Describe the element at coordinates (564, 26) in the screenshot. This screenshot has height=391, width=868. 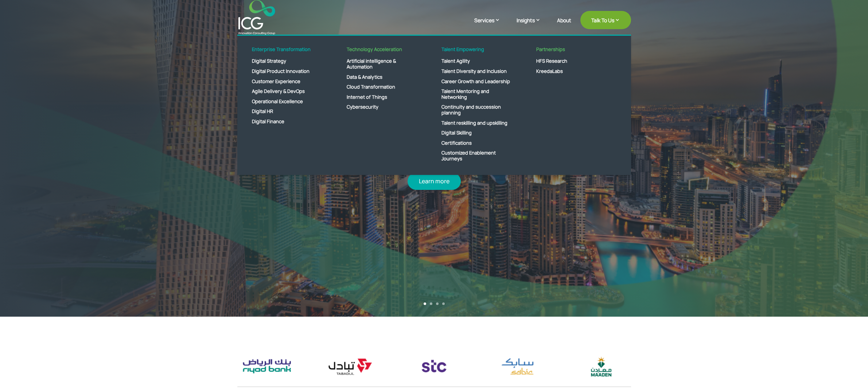
I see `a: About` at that location.